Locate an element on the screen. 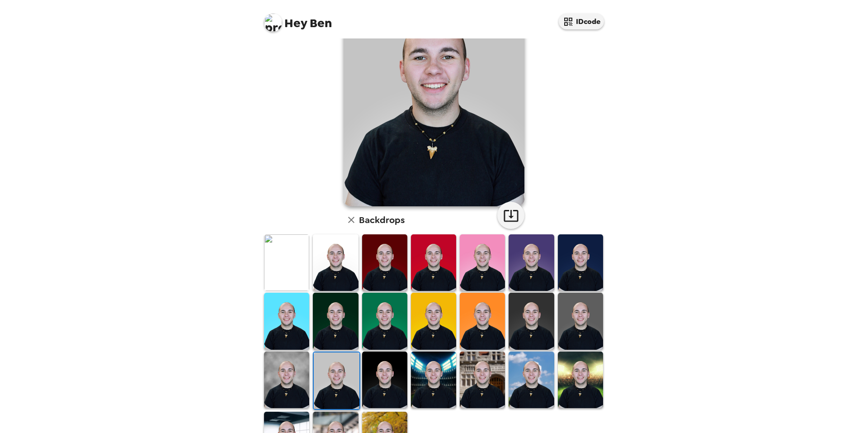 The width and height of the screenshot is (868, 433). img: profile pic is located at coordinates (273, 23).